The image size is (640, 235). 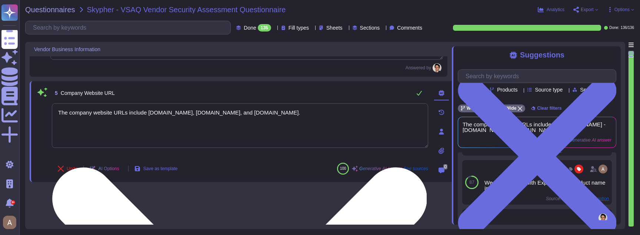 I want to click on span: Questionnaires, so click(x=50, y=10).